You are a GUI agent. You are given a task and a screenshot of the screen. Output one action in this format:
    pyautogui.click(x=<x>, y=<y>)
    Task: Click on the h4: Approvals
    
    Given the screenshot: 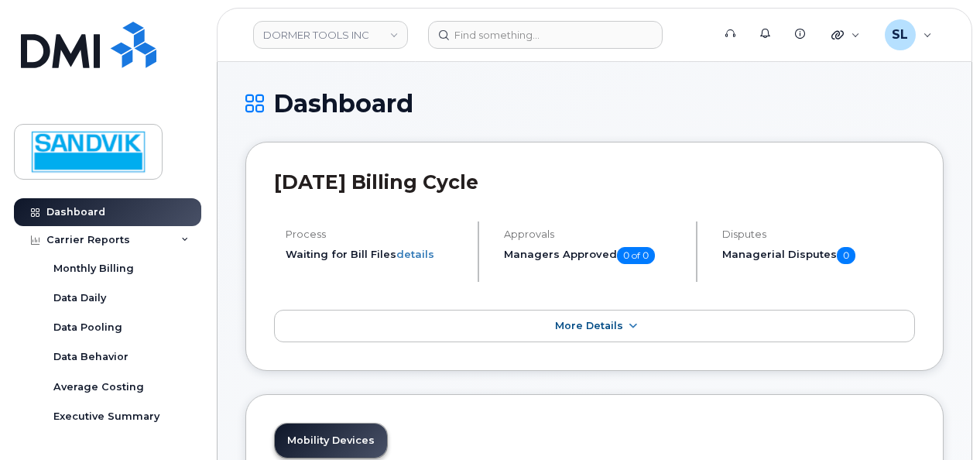 What is the action you would take?
    pyautogui.click(x=593, y=233)
    